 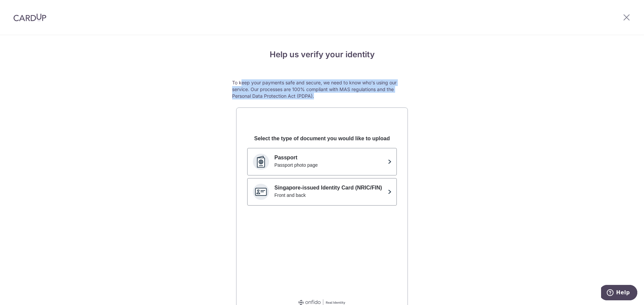 What do you see at coordinates (322, 90) in the screenshot?
I see `p: To keep your payments safe and secure, we need to know who's using our service. Our processes are...` at bounding box center [322, 90].